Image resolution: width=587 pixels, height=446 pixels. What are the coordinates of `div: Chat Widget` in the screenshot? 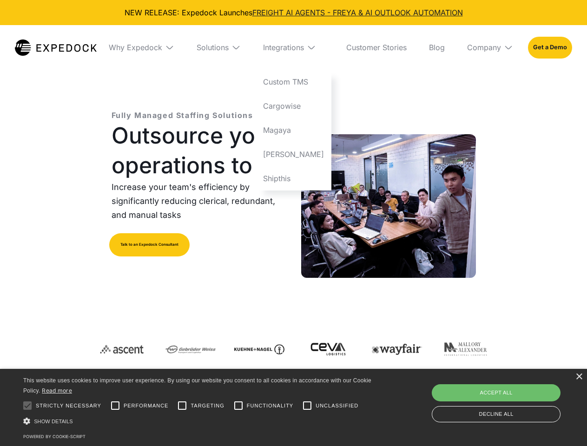 It's located at (509, 396).